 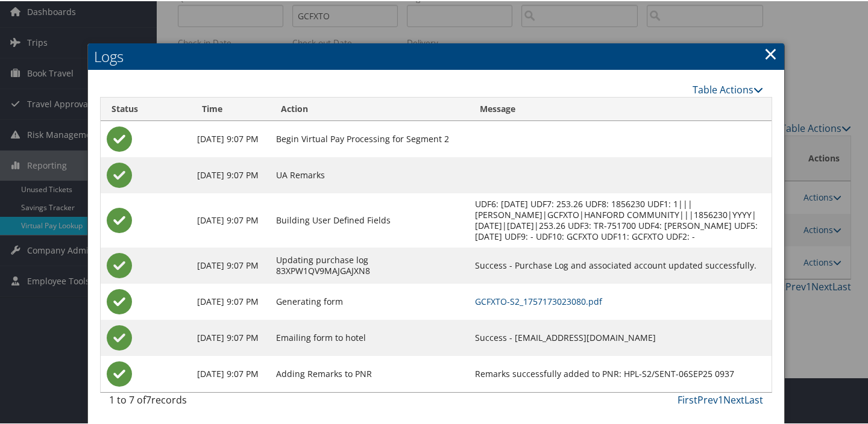 I want to click on a: 1, so click(x=720, y=399).